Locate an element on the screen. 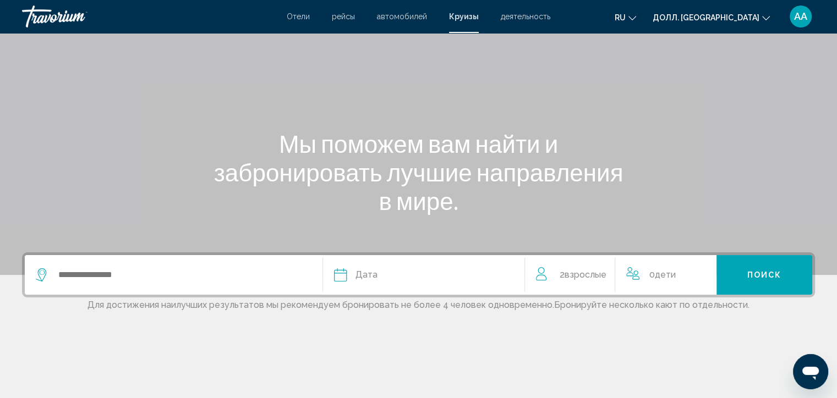  button: Изменить язык is located at coordinates (625, 17).